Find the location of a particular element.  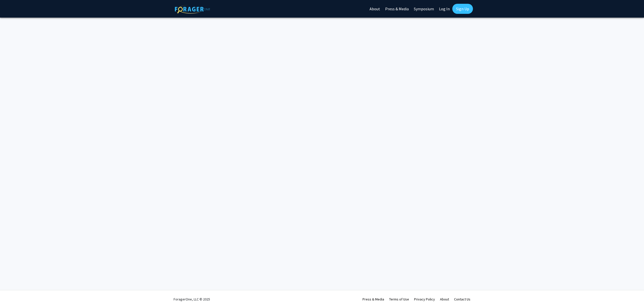

a: Press & Media is located at coordinates (373, 299).